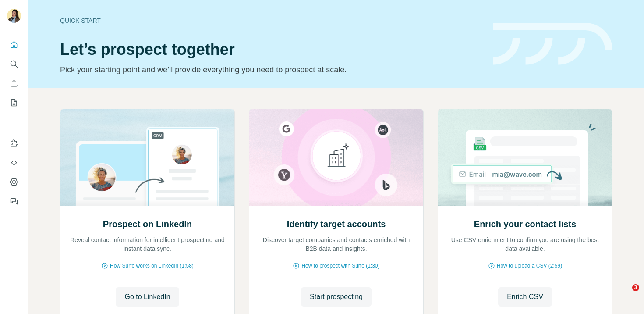 This screenshot has width=644, height=314. Describe the element at coordinates (14, 143) in the screenshot. I see `button: Use Surfe on LinkedIn` at that location.